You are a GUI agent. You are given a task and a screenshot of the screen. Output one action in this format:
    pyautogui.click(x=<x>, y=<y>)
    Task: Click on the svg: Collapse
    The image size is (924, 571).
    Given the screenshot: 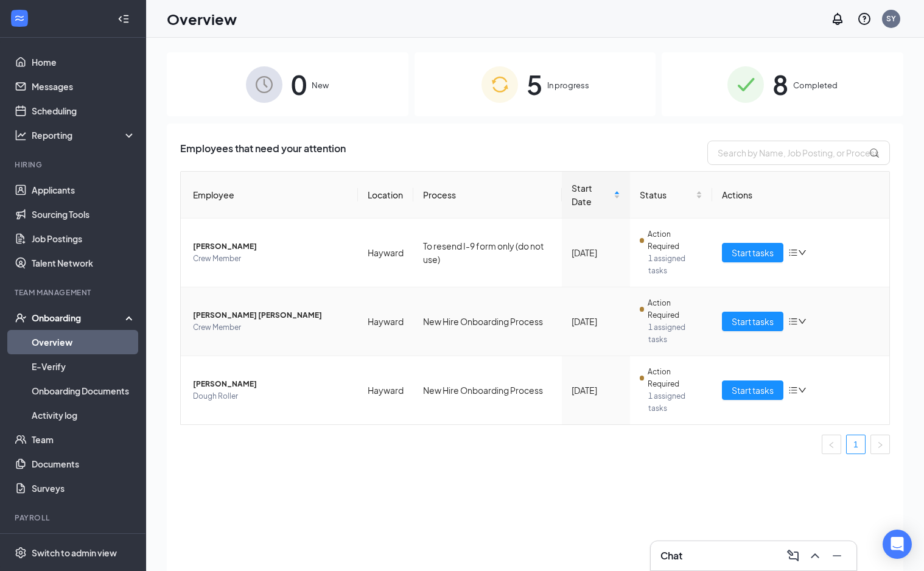 What is the action you would take?
    pyautogui.click(x=123, y=19)
    